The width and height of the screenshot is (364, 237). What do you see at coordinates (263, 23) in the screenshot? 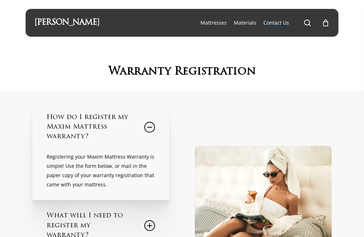
I see `nav: Main Menu` at bounding box center [263, 23].